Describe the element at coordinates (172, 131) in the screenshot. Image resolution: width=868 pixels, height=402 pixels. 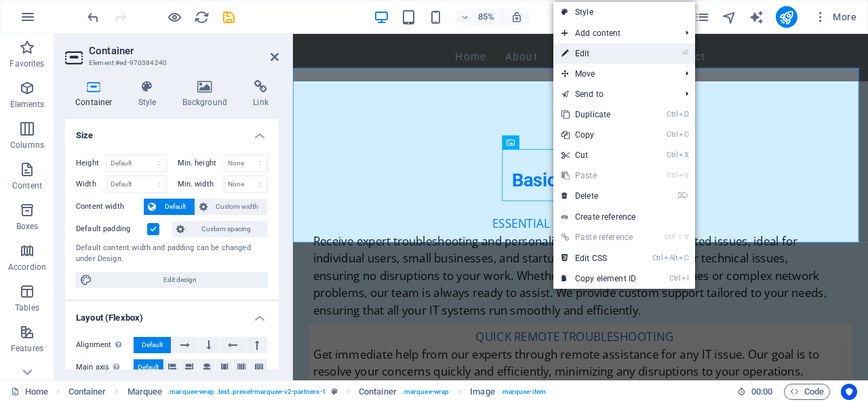
I see `h4: Size` at that location.